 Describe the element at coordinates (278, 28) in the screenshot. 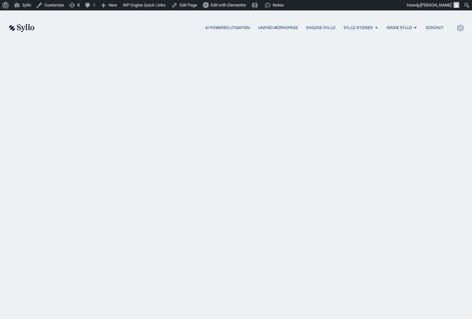

I see `a: Unified Workspace` at that location.